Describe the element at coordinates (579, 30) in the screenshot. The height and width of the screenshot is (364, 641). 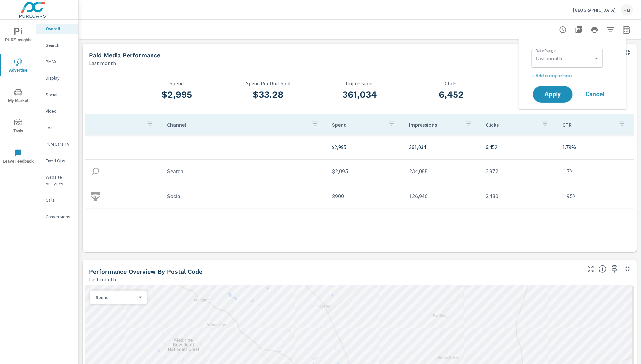
I see `button: "Export Report to PDF"` at that location.